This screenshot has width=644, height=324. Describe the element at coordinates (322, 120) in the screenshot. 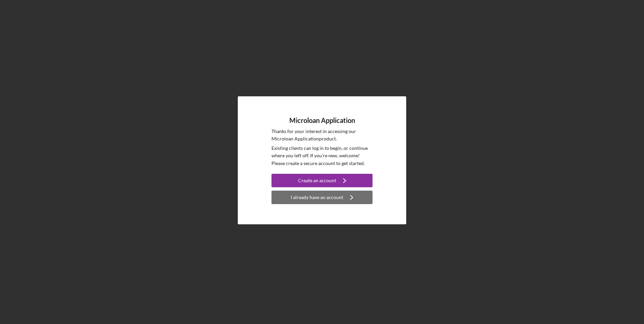

I see `h4: Microloan Application` at that location.